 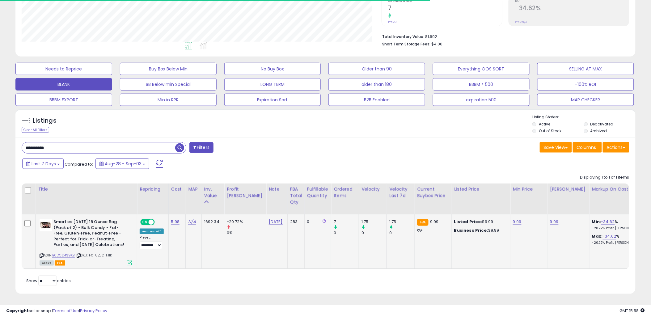 What do you see at coordinates (94, 255) in the screenshot?
I see `span: | SKU: F0-8ZJ2-TJIK` at bounding box center [94, 255].